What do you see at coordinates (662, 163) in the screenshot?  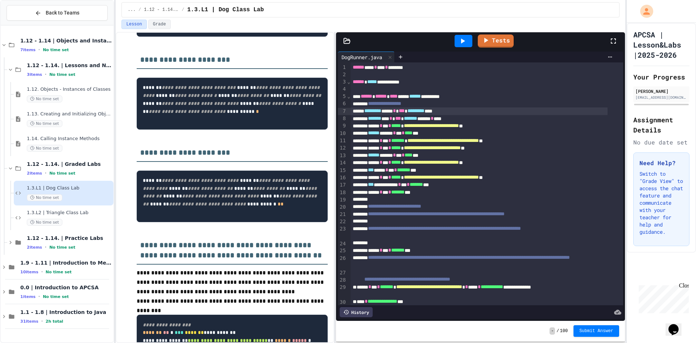 I see `h3: Need Help?` at bounding box center [662, 163].